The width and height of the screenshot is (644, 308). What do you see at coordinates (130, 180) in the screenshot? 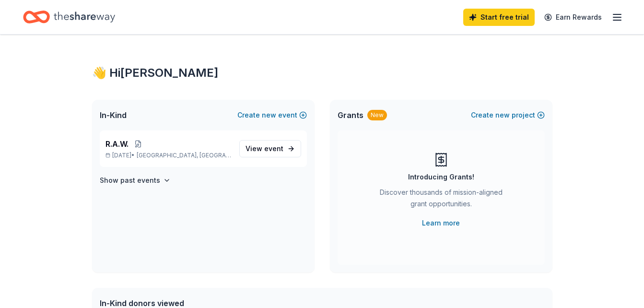
I see `h4: Show past events` at bounding box center [130, 180].